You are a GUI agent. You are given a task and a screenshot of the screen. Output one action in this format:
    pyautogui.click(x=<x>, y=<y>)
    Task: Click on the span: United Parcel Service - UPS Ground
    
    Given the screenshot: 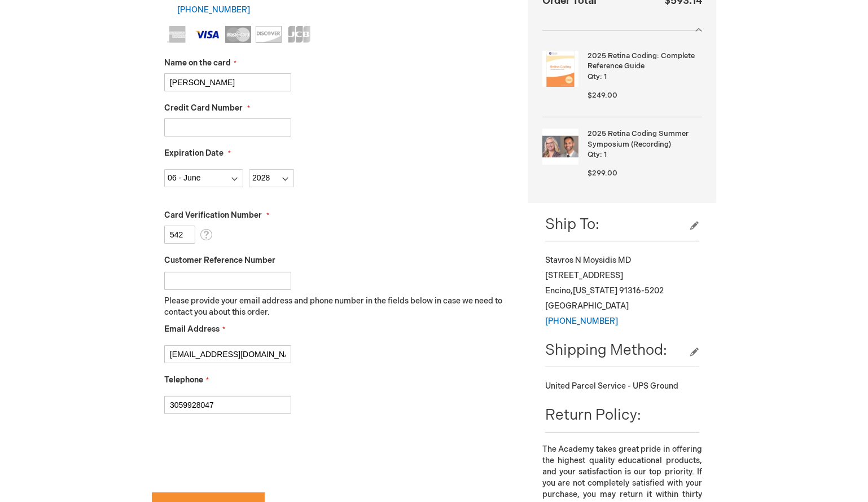 What is the action you would take?
    pyautogui.click(x=612, y=386)
    